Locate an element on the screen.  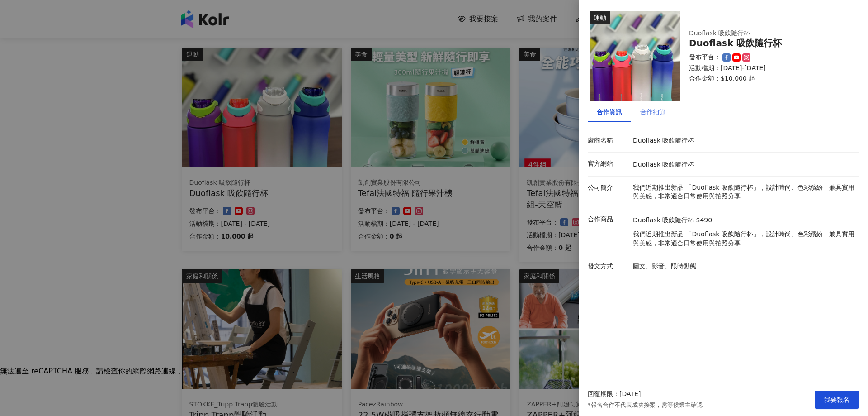
p: 公司簡介 is located at coordinates (608, 188).